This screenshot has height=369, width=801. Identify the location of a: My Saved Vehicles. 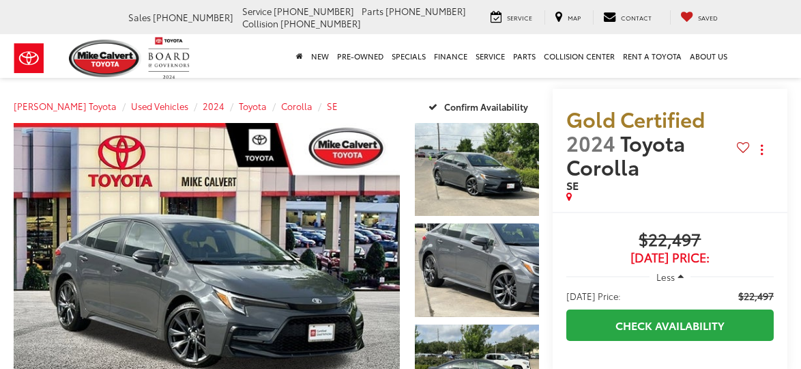
(699, 17).